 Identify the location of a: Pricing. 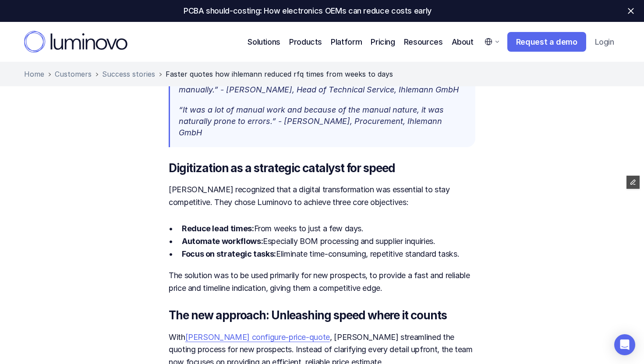
(382, 42).